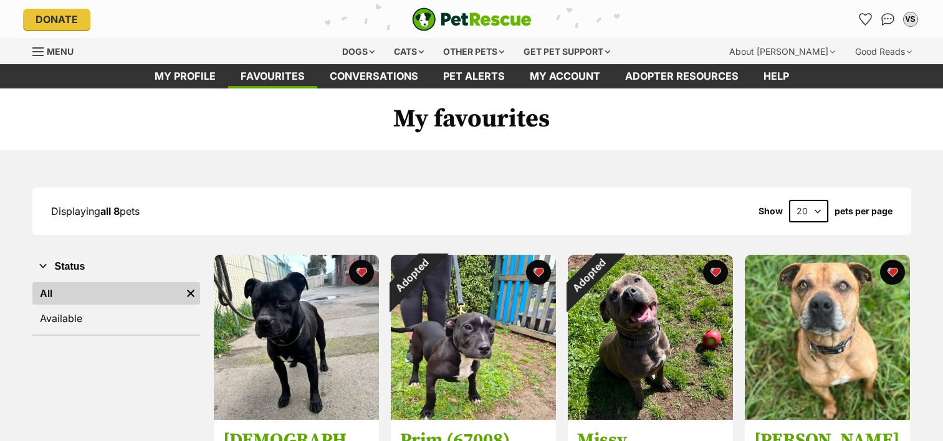 The width and height of the screenshot is (943, 441). I want to click on div: Good Reads, so click(883, 52).